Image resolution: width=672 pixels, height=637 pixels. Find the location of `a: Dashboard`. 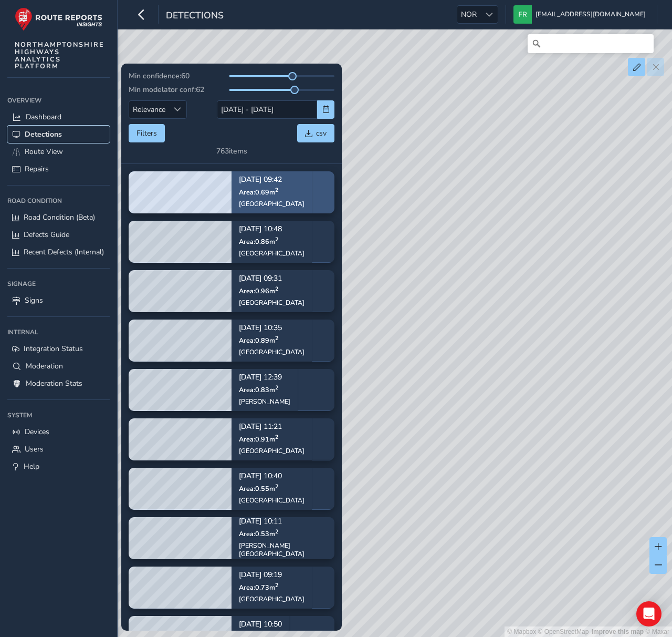

a: Dashboard is located at coordinates (58, 117).